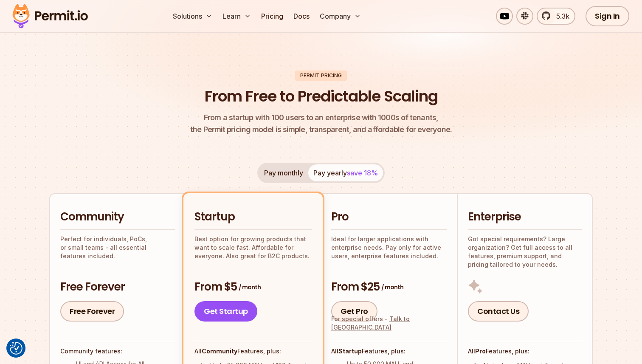  Describe the element at coordinates (117, 248) in the screenshot. I see `p: Perfect for individuals, PoCs, or small teams - all essential features included.` at that location.